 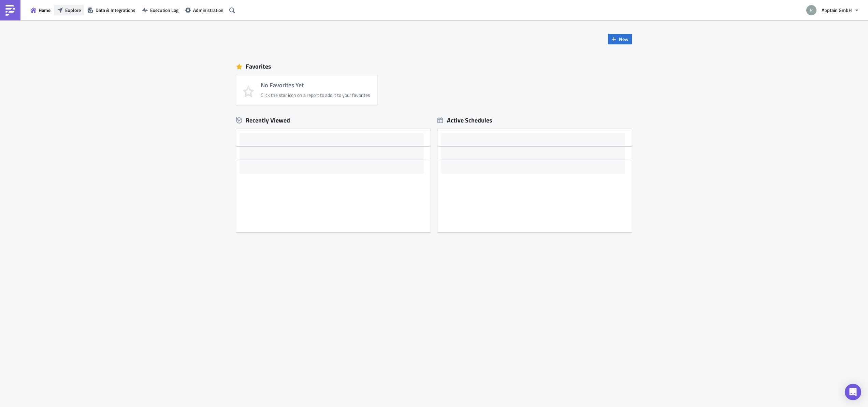 I want to click on button: Administration, so click(x=205, y=10).